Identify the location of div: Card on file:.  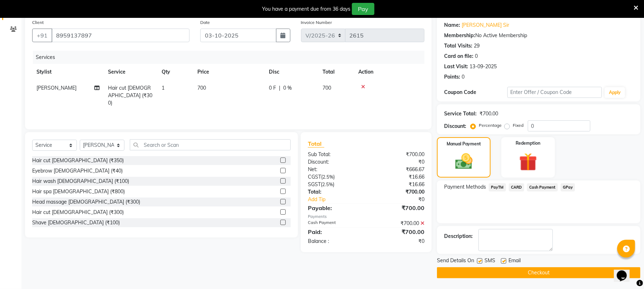
(459, 56).